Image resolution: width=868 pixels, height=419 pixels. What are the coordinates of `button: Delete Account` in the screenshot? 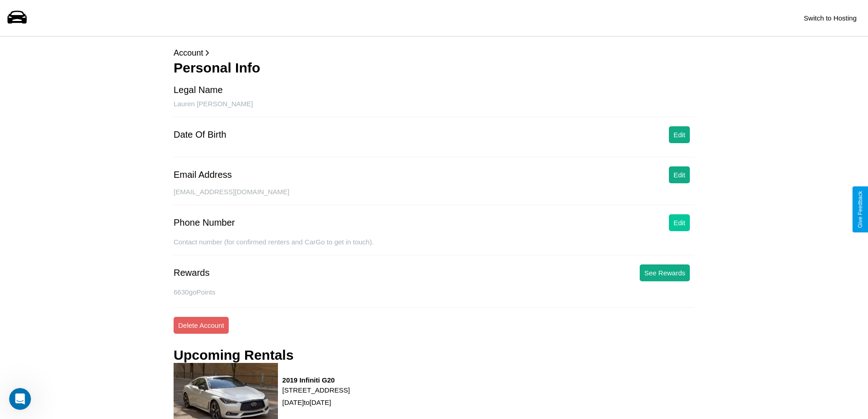 It's located at (201, 325).